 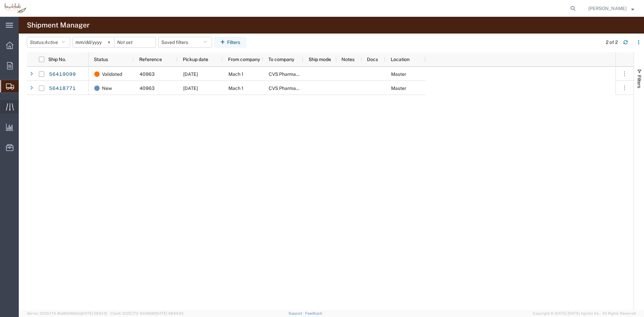 I want to click on button: Status:Active, so click(x=48, y=42).